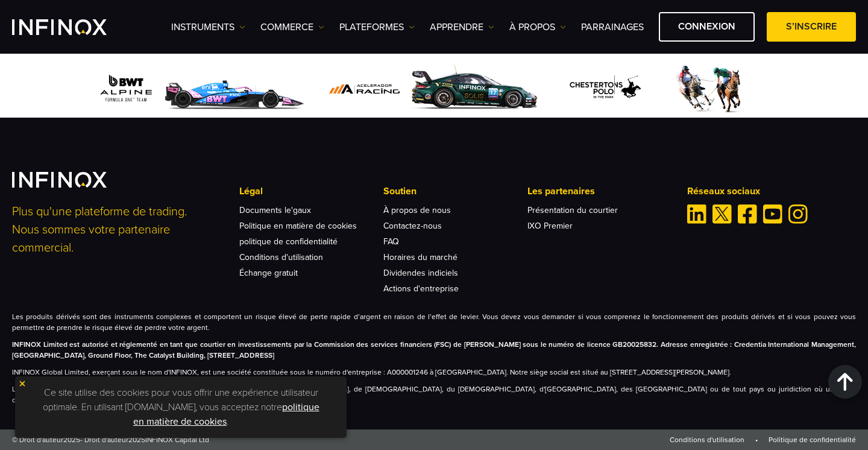 The width and height of the screenshot is (868, 450). Describe the element at coordinates (434, 372) in the screenshot. I see `p: INFINOX Global Limited, exerçant sous le nom d'INFINOX, est une société constituée sous le numéro...` at that location.